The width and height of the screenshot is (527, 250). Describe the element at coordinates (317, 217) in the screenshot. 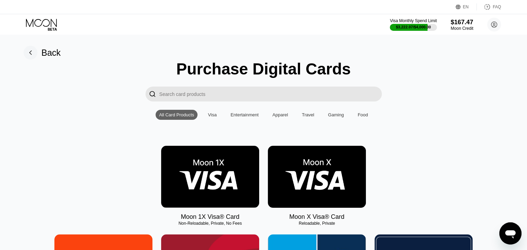

I see `div: Moon X Visa® Card` at that location.